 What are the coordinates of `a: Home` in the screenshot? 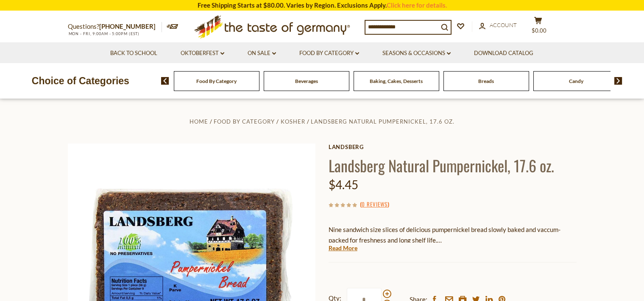 It's located at (199, 122).